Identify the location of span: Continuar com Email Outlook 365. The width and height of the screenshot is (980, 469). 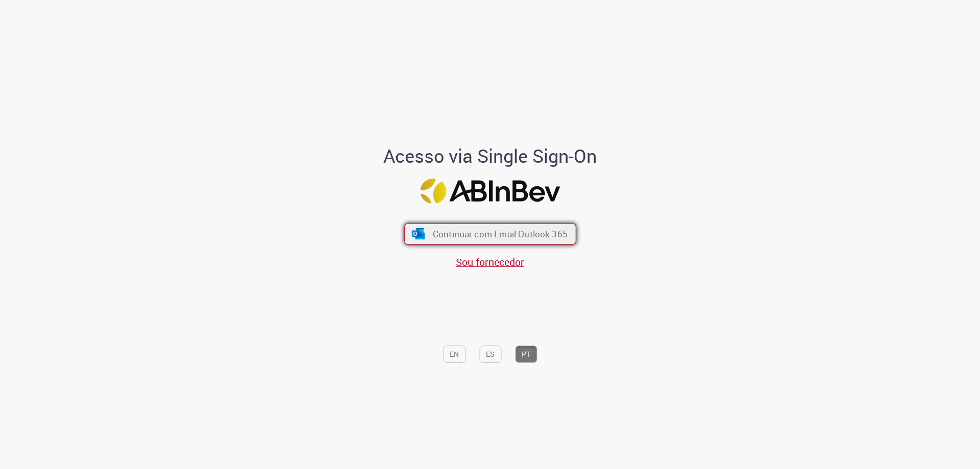
(500, 233).